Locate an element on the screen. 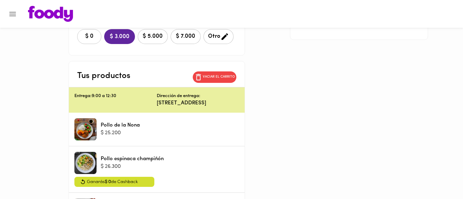 Image resolution: width=463 pixels, height=199 pixels. span: $ 7.000 is located at coordinates (185, 36).